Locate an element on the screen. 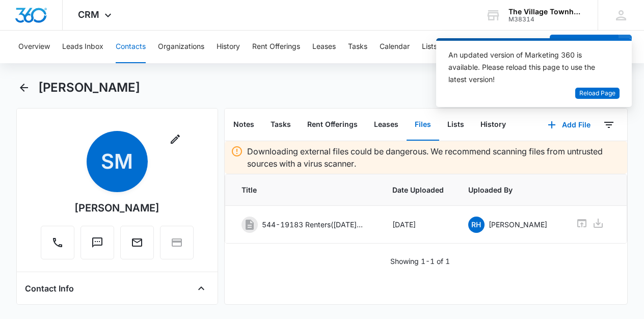  span: SM is located at coordinates (117, 162).